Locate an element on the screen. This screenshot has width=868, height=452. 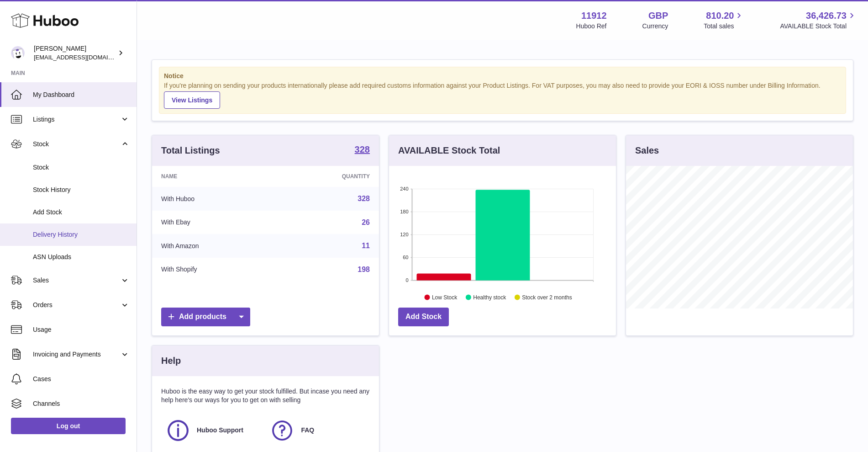
a: View Listings is located at coordinates (192, 100).